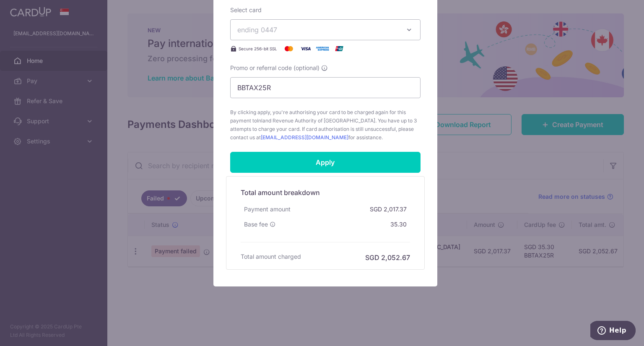 The height and width of the screenshot is (346, 644). I want to click on h5: Total amount breakdown, so click(325, 193).